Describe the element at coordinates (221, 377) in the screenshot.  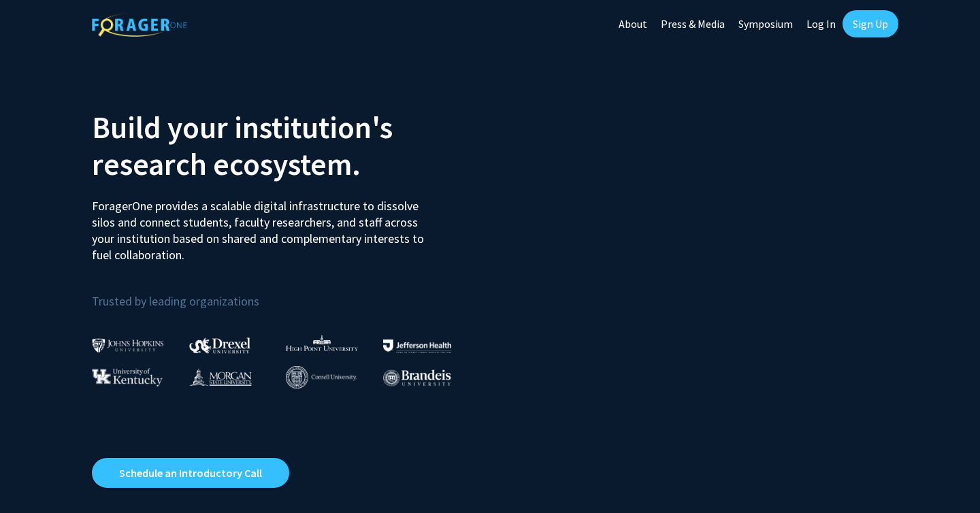
I see `img: Morgan State University` at that location.